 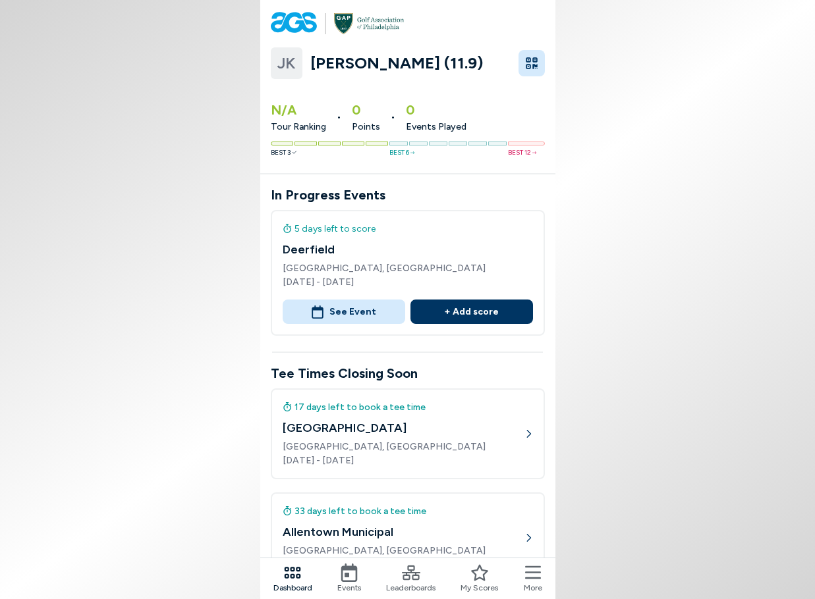 What do you see at coordinates (402, 152) in the screenshot?
I see `span: Best 6` at bounding box center [402, 152].